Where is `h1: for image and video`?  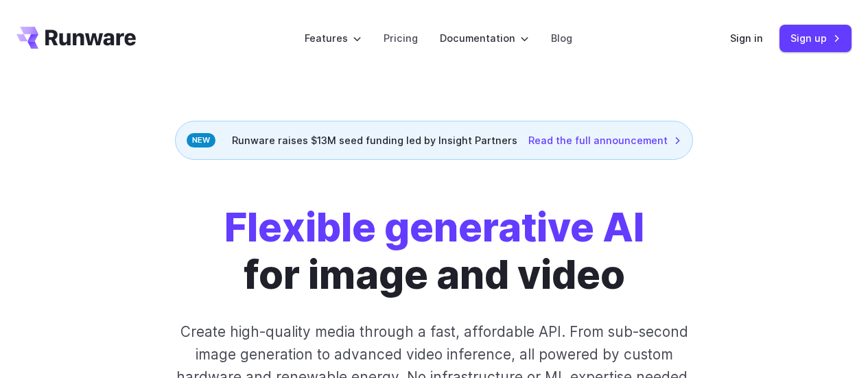
h1: for image and video is located at coordinates (435, 251).